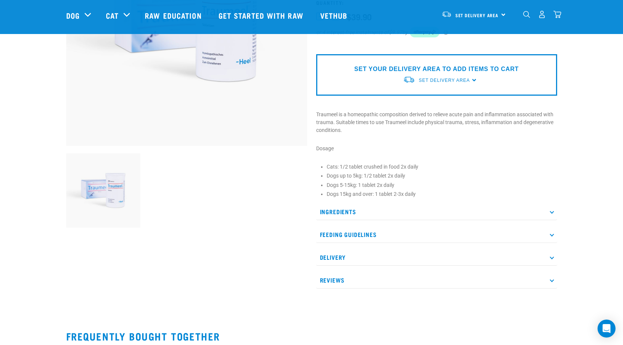  What do you see at coordinates (442, 185) in the screenshot?
I see `li: Dogs 5-15kg: 1 tablet 2x daily` at bounding box center [442, 185].